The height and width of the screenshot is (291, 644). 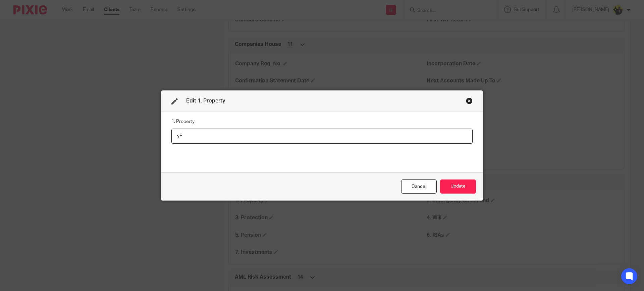 I want to click on input: 1. Property, so click(x=322, y=136).